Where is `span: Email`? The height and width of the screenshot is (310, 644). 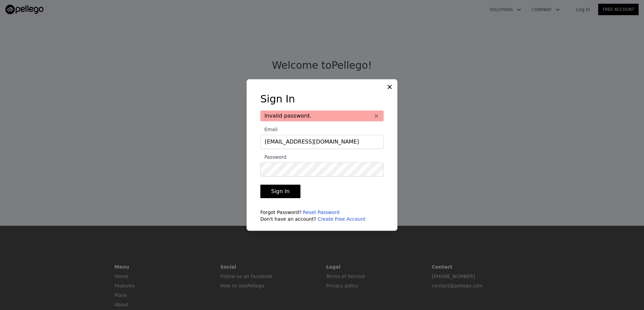
span: Email is located at coordinates (269, 129).